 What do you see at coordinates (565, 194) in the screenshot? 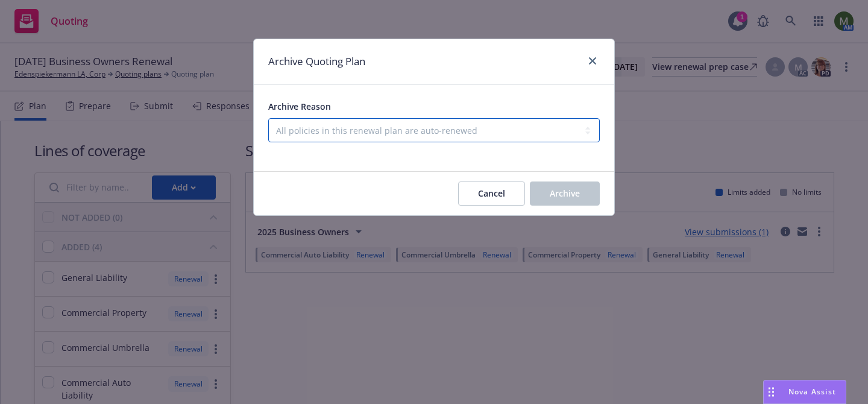
I see `button: Archive` at bounding box center [565, 194].